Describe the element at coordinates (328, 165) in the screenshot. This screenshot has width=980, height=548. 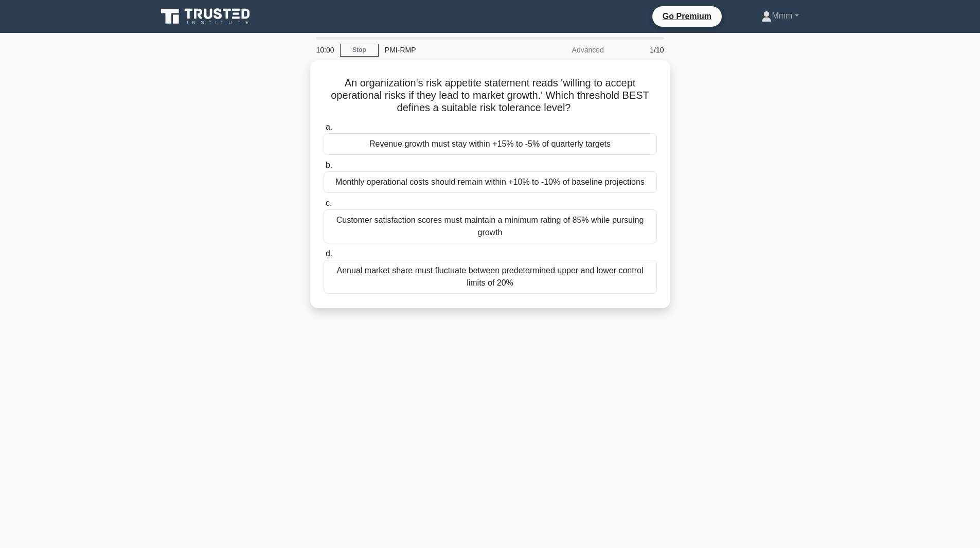
I see `span: b.` at that location.